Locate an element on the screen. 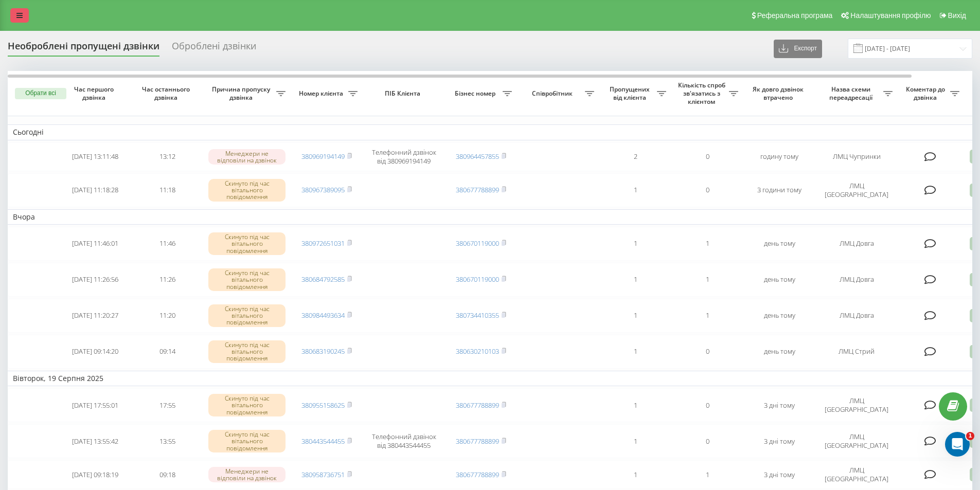 The image size is (980, 490). span: Реферальна програма is located at coordinates (794, 16).